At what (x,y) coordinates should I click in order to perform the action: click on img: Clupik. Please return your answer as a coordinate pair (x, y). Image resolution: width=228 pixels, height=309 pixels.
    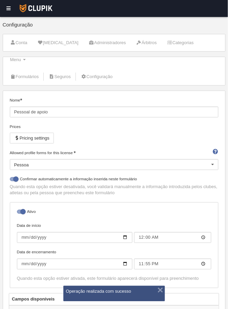
    Looking at the image, I should click on (36, 8).